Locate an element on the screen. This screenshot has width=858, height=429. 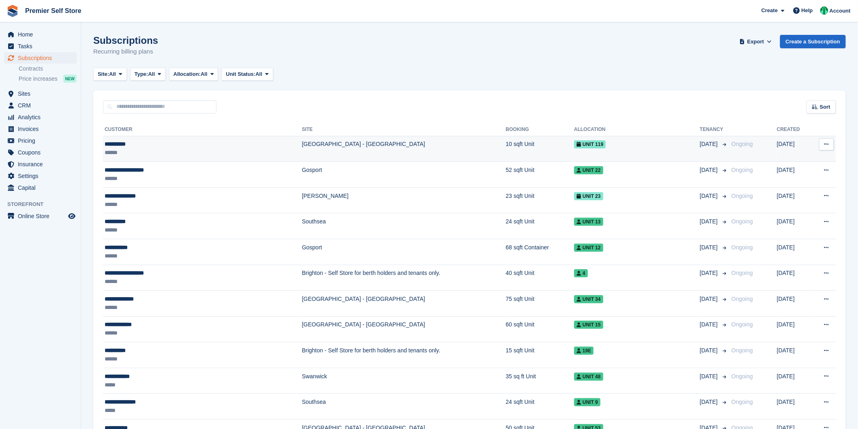
span: Storefront is located at coordinates (44, 204).